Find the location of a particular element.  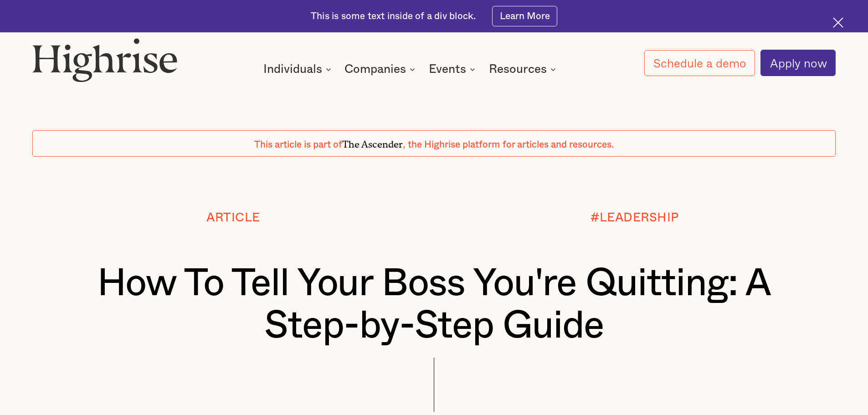

img: Cross icon is located at coordinates (838, 23).